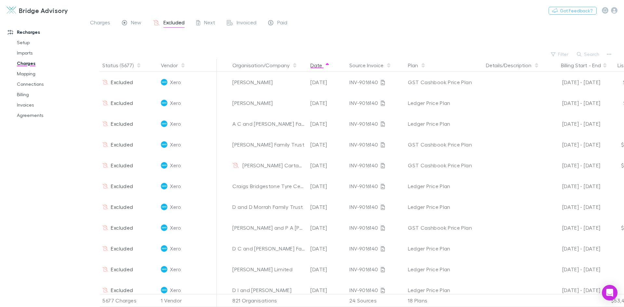  Describe the element at coordinates (129, 301) in the screenshot. I see `div: 5677 Charges` at that location.